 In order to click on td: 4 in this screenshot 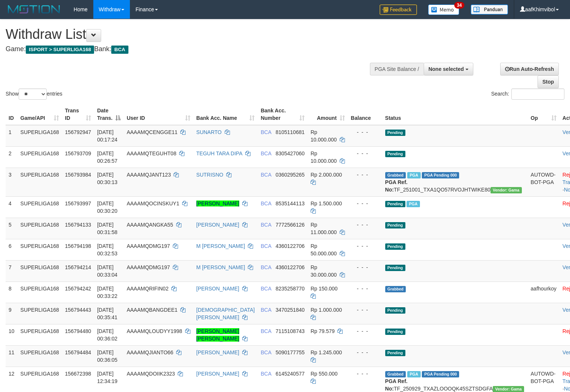, I will do `click(11, 207)`.